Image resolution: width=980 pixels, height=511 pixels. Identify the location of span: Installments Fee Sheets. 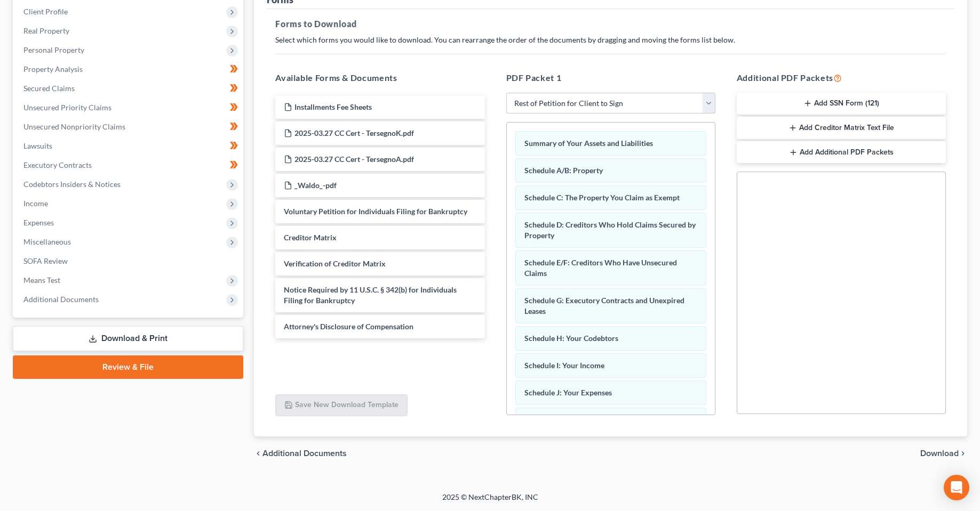
(333, 107).